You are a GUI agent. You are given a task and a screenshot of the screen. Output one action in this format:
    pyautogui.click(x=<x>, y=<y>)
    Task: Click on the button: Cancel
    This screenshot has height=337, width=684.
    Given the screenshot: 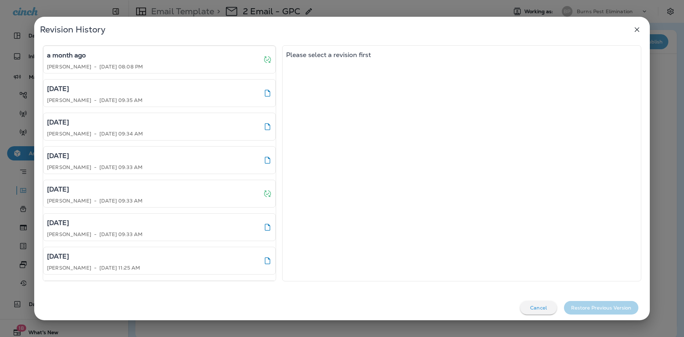 What is the action you would take?
    pyautogui.click(x=538, y=307)
    